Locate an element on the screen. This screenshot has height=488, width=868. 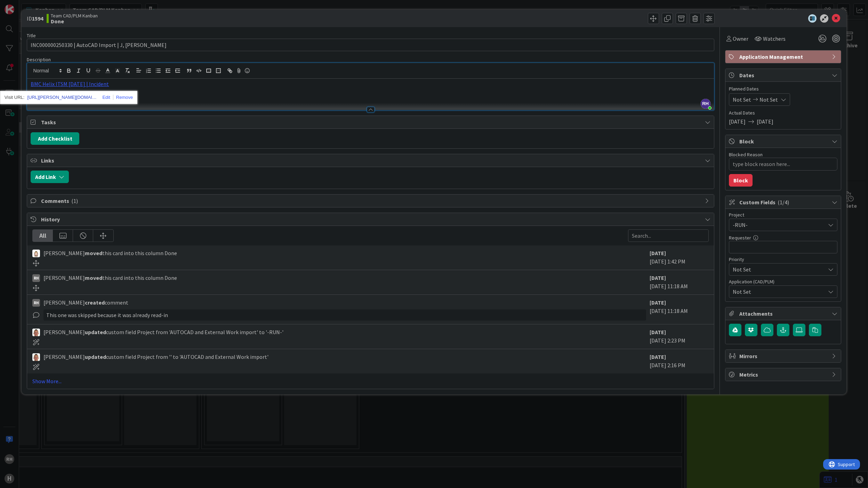
label: Title is located at coordinates (31, 35).